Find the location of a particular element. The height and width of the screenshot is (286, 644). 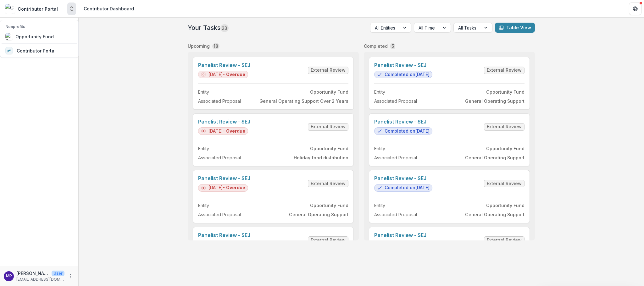

div: Marge Petruska is located at coordinates (9, 276).